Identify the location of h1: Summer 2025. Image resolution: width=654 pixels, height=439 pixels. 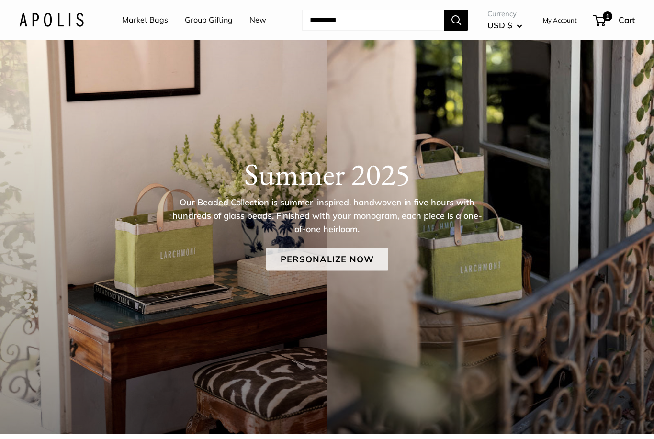
(327, 174).